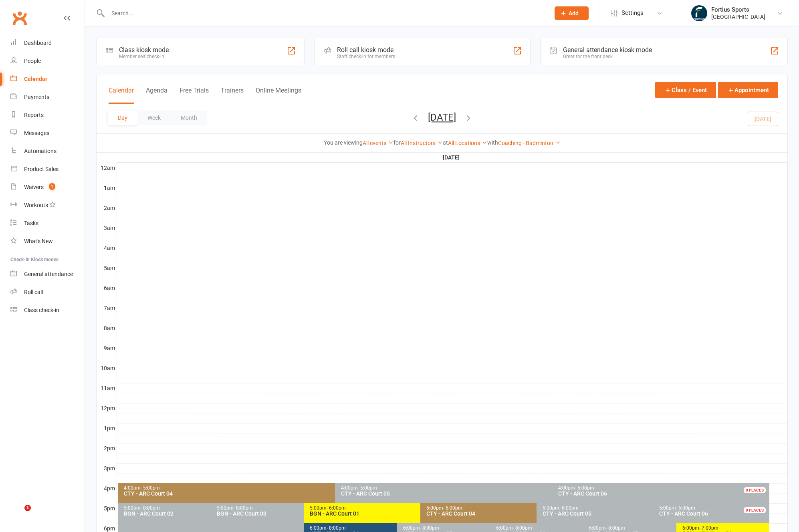 The image size is (799, 532). I want to click on span: Add, so click(574, 13).